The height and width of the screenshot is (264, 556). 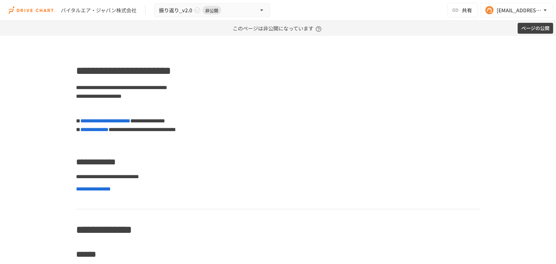 What do you see at coordinates (32, 10) in the screenshot?
I see `img: i9VDDS9JuLRLX3JIUyK59LcYp6Y9cayLPHs4hOxMB9W` at bounding box center [32, 10].